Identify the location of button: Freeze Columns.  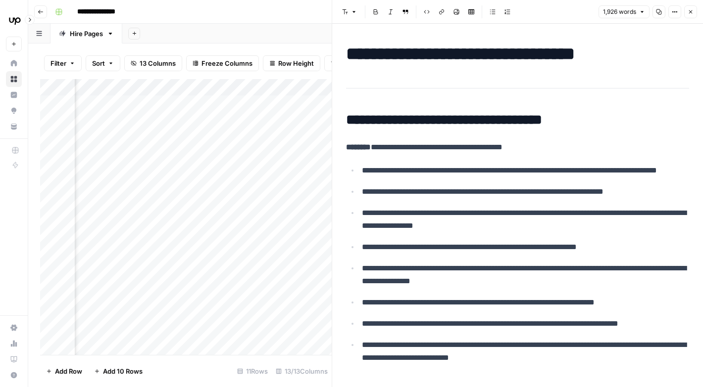
(222, 63).